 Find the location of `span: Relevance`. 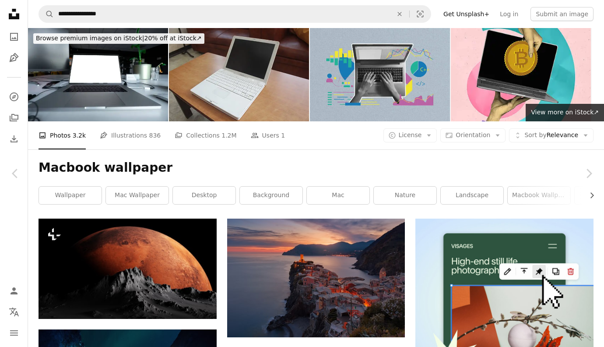

span: Relevance is located at coordinates (551, 135).